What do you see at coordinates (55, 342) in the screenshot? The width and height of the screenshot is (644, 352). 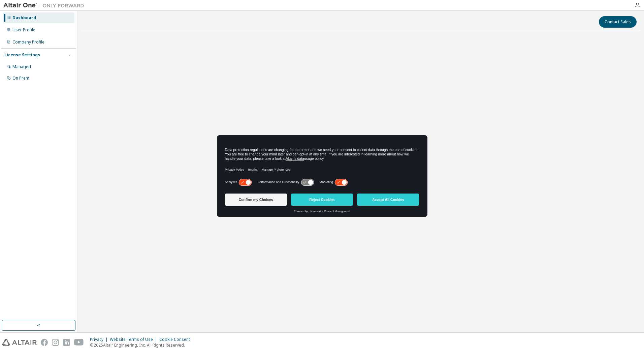 I see `img: instagram.svg` at bounding box center [55, 342].